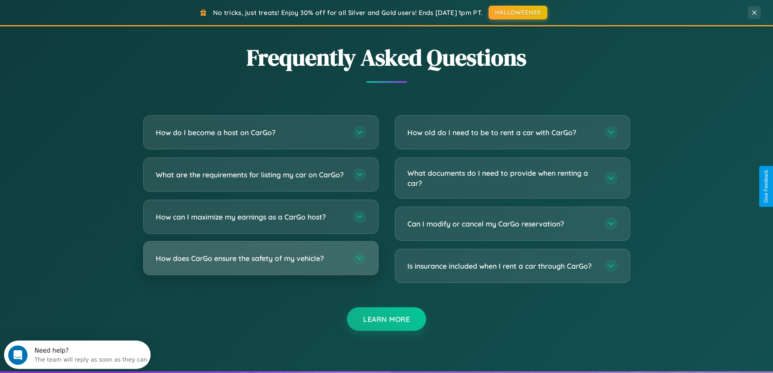  What do you see at coordinates (87, 17) in the screenshot?
I see `div: The team will reply as soon as they can` at bounding box center [87, 17].